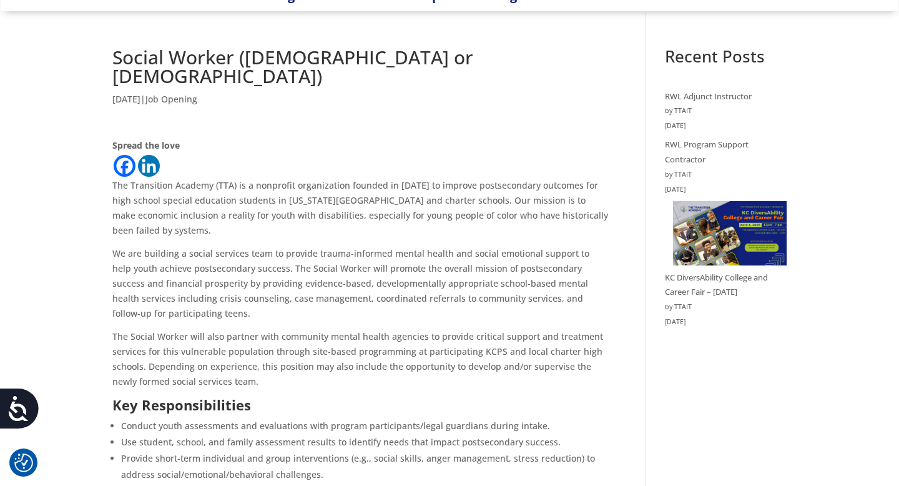 Image resolution: width=899 pixels, height=486 pixels. What do you see at coordinates (171, 99) in the screenshot?
I see `a: Job Opening` at bounding box center [171, 99].